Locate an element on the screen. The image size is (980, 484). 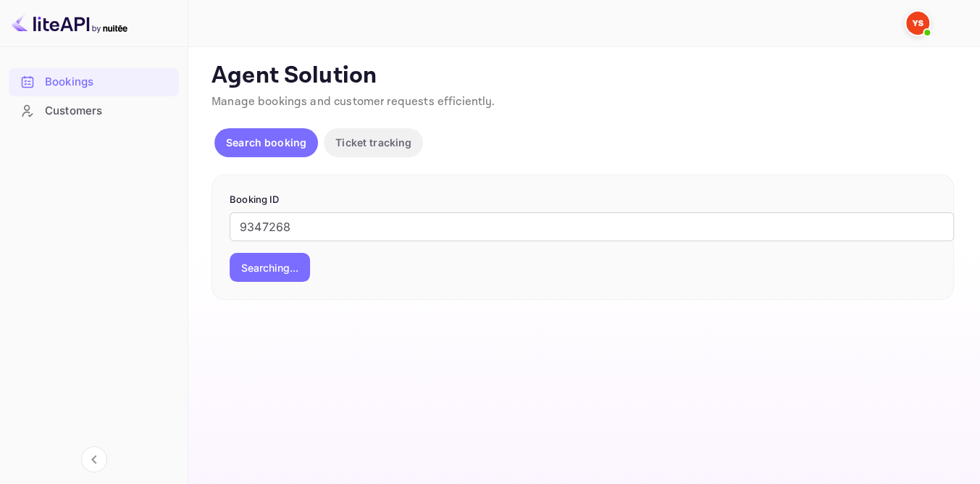
p: Agent Solution is located at coordinates (582, 76).